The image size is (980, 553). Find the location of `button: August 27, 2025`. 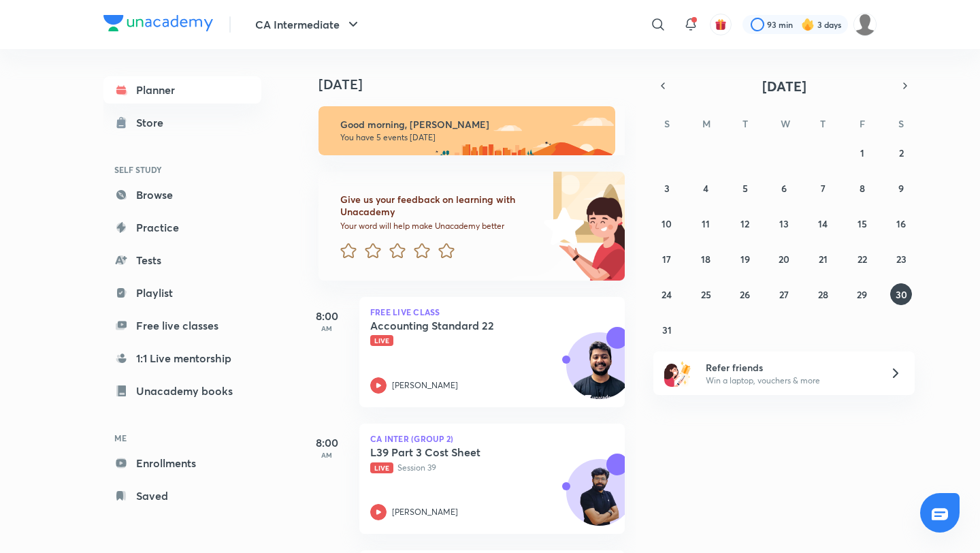

button: August 27, 2025 is located at coordinates (784, 294).